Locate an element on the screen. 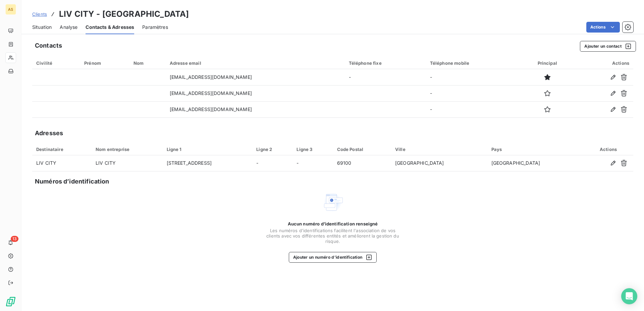 The width and height of the screenshot is (644, 311). span: Situation is located at coordinates (42, 27).